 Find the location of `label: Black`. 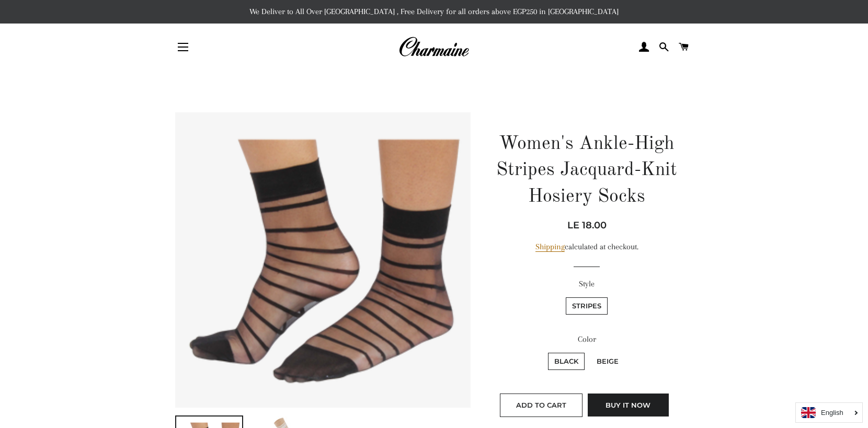

label: Black is located at coordinates (566, 361).